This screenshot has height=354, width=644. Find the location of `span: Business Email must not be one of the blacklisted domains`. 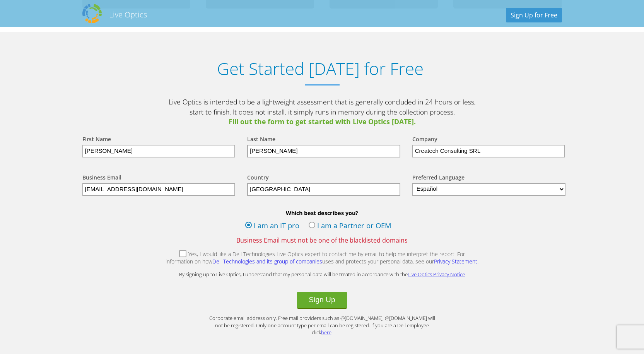

span: Business Email must not be one of the blacklisted domains is located at coordinates (322, 240).